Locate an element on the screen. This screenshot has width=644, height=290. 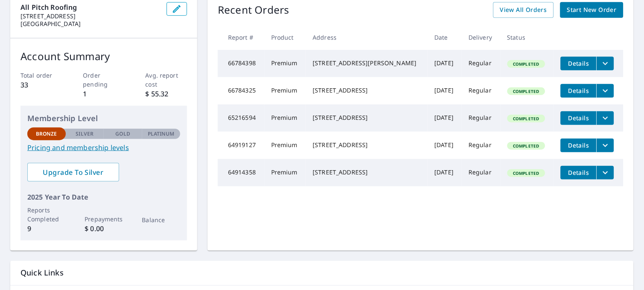
th: Delivery is located at coordinates (481, 37).